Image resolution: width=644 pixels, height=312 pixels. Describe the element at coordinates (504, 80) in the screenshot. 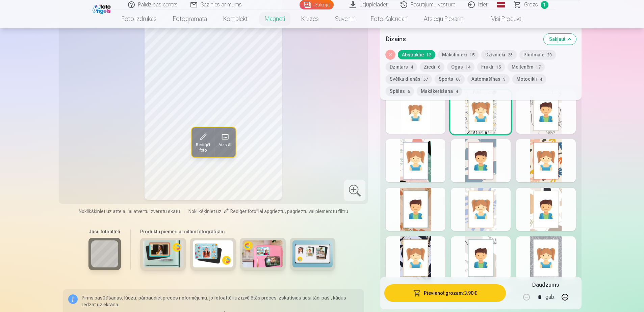

I see `span: 9` at that location.